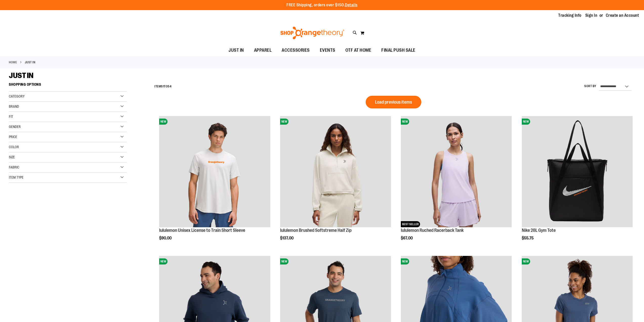 The image size is (644, 322). What do you see at coordinates (407, 238) in the screenshot?
I see `span: $67.00` at bounding box center [407, 238].